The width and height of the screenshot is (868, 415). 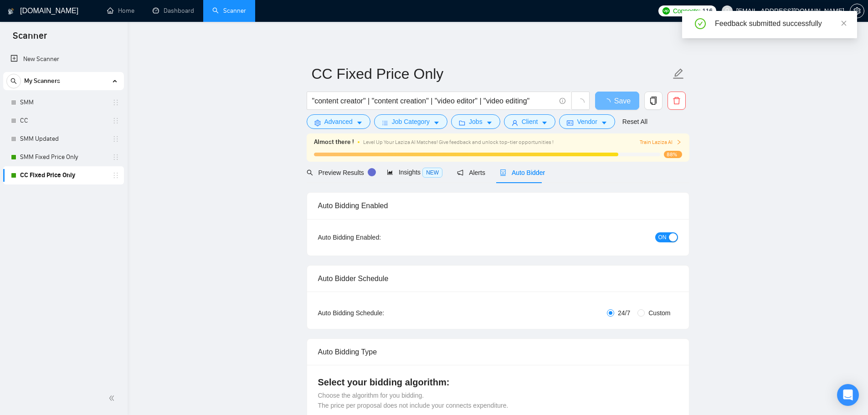 I want to click on button: userClientcaret-down, so click(x=530, y=121).